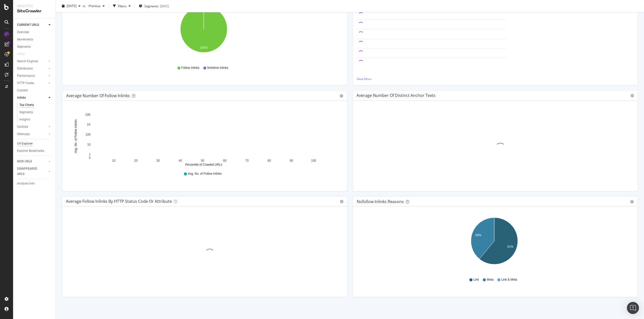 This screenshot has width=644, height=319. I want to click on a: Insights, so click(36, 120).